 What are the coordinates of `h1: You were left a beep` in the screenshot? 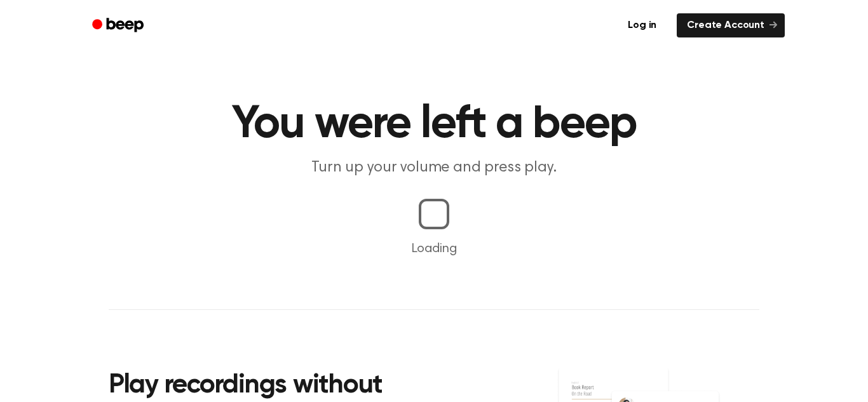 It's located at (434, 125).